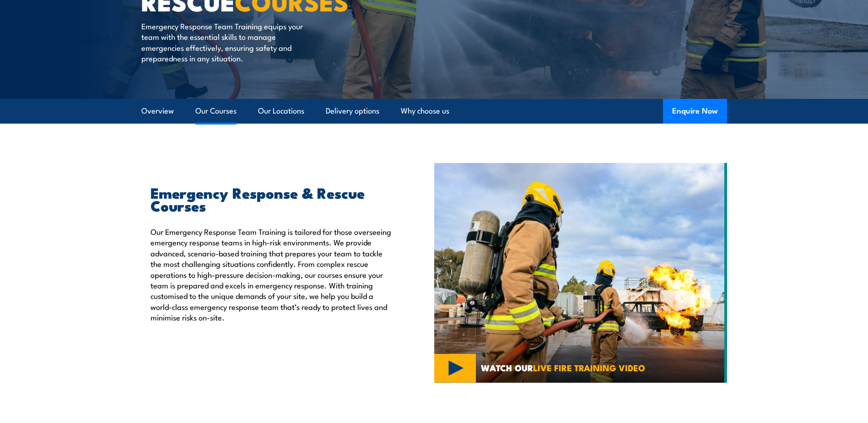 This screenshot has width=868, height=423. What do you see at coordinates (216, 111) in the screenshot?
I see `a: Our Courses` at bounding box center [216, 111].